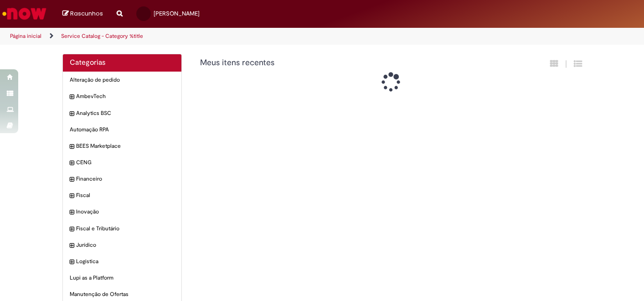 The width and height of the screenshot is (644, 301). I want to click on span: Logistica, so click(125, 261).